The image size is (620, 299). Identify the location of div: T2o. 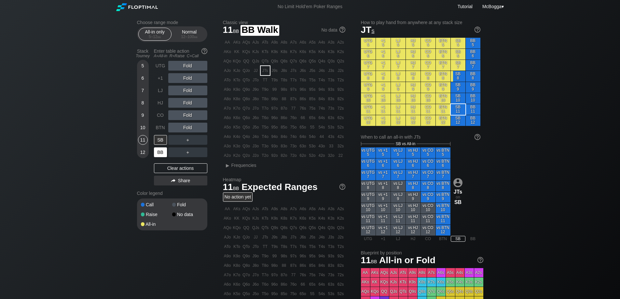
(265, 156).